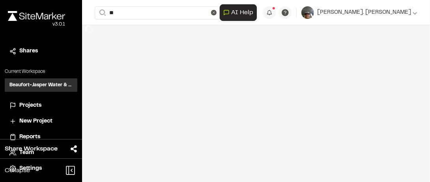 This screenshot has height=182, width=430. I want to click on img: User, so click(308, 13).